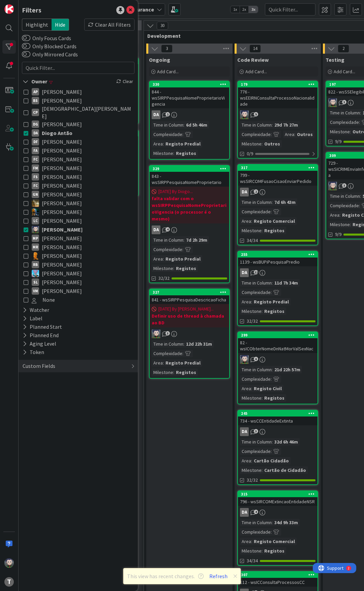  What do you see at coordinates (47, 38) in the screenshot?
I see `label: Only Focus Cards` at bounding box center [47, 38].